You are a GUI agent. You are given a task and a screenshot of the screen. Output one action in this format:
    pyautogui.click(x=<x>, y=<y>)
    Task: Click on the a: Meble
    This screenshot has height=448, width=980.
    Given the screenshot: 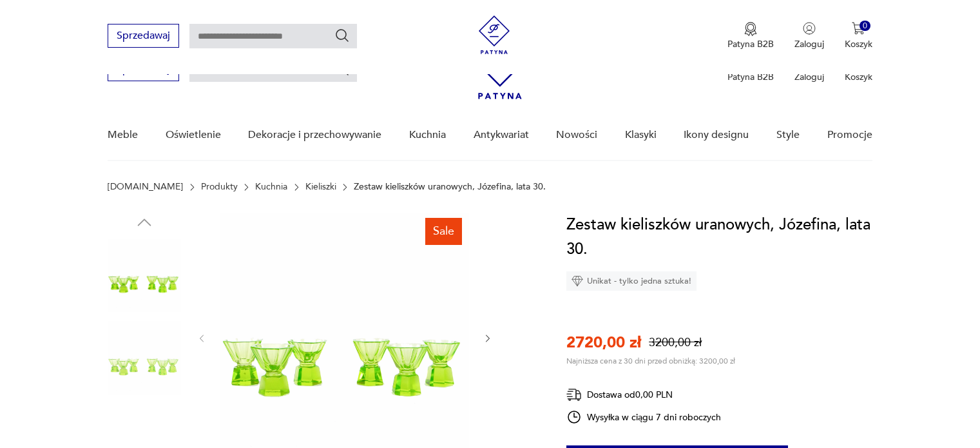 What is the action you would take?
    pyautogui.click(x=122, y=135)
    